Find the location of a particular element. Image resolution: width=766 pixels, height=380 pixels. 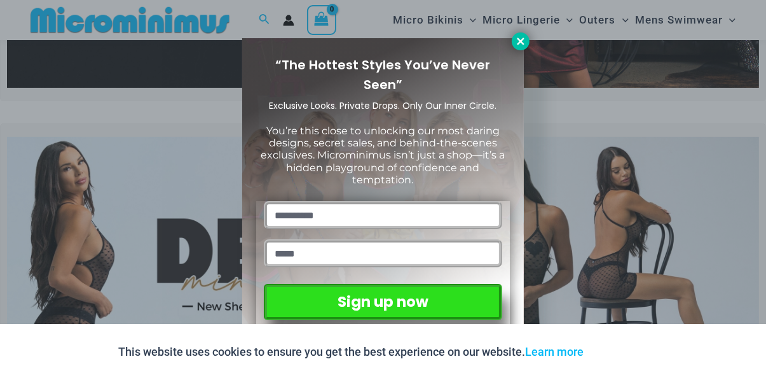

span: Exclusive Looks. Private Drops. Only Our Inner Circle. is located at coordinates (384, 106).